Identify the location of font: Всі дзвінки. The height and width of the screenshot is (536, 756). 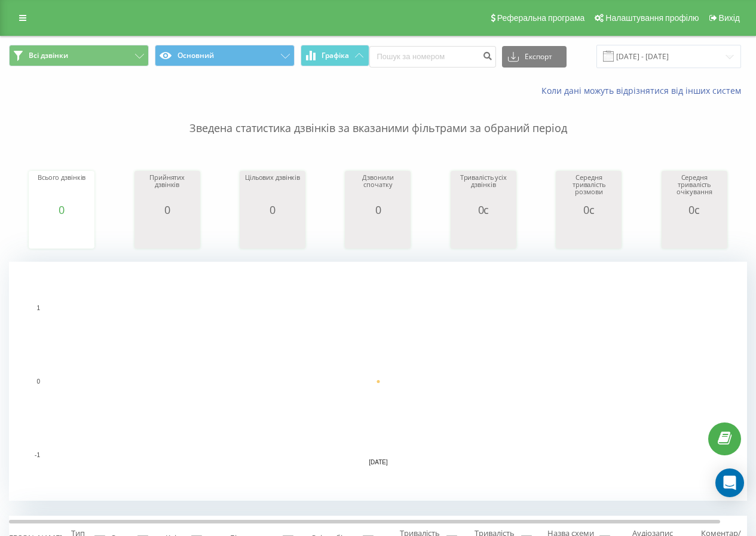
(49, 55).